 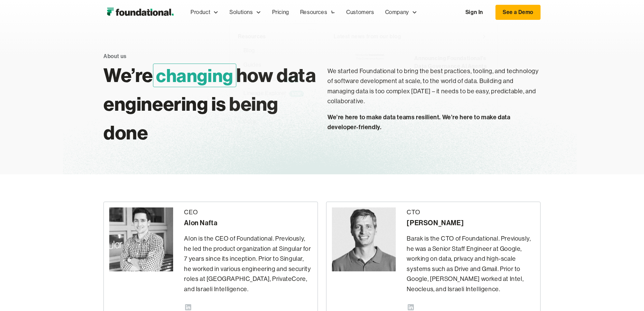 What do you see at coordinates (141, 239) in the screenshot?
I see `img: Alon Nafta - CEO` at bounding box center [141, 239].